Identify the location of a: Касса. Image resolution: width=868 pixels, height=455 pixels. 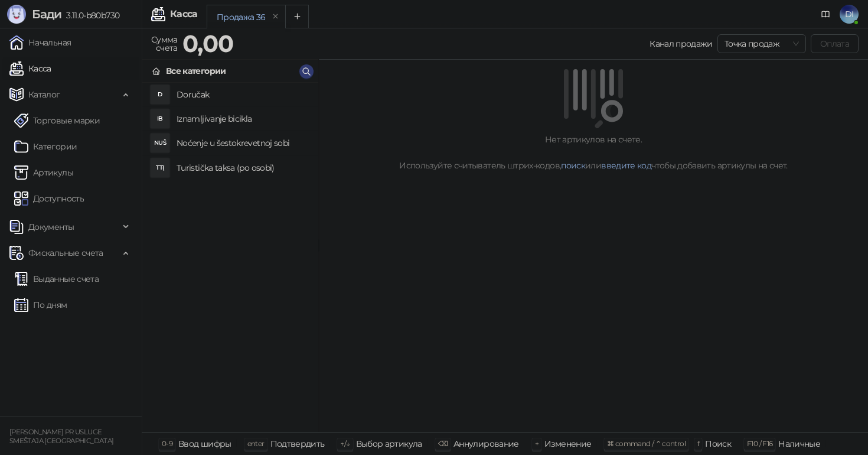
(30, 69).